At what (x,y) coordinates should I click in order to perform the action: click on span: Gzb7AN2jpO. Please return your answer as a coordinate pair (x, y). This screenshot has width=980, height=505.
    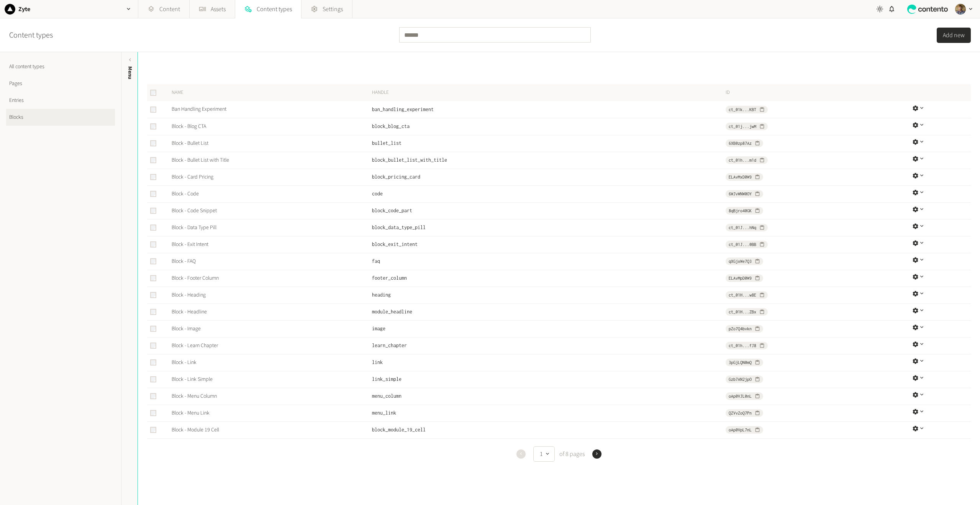
    Looking at the image, I should click on (741, 379).